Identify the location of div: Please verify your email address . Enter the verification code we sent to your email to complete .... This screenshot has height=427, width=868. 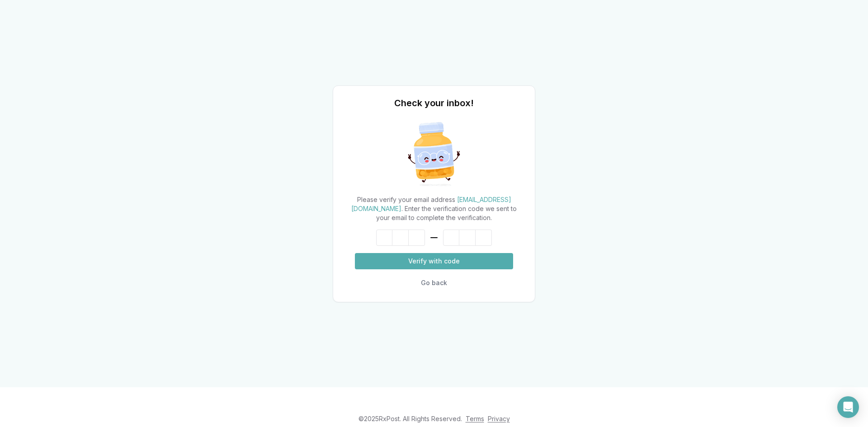
(434, 209).